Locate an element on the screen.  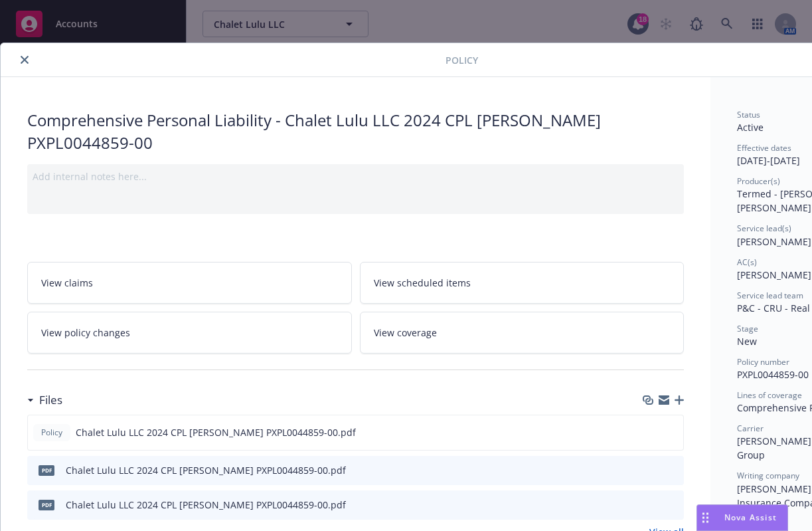
button: close is located at coordinates (25, 60).